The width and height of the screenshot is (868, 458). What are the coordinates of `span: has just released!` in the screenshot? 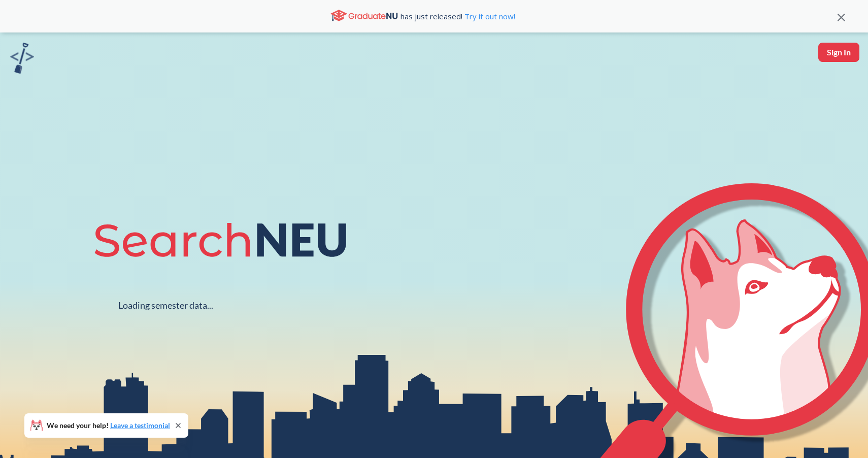 It's located at (458, 16).